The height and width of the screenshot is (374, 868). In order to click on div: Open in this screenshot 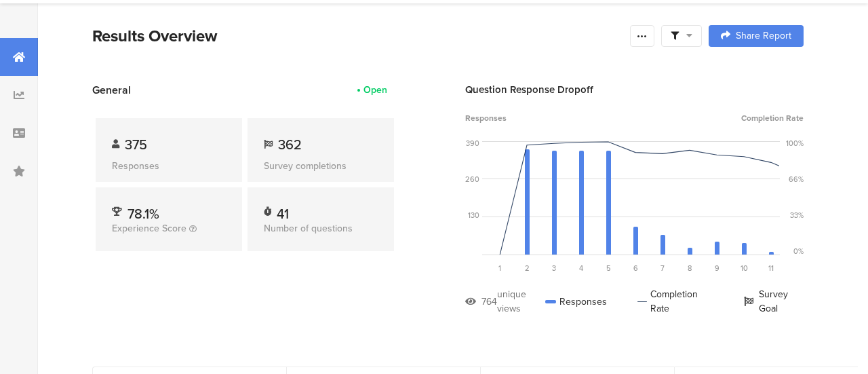, I will do `click(375, 90)`.